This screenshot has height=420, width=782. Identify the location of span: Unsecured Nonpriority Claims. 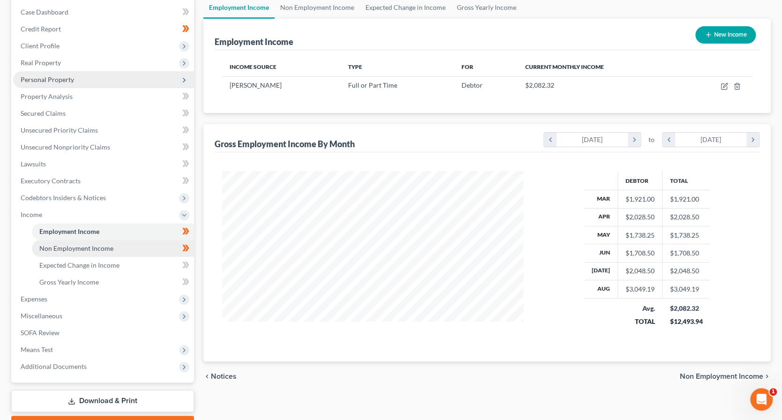
(65, 147).